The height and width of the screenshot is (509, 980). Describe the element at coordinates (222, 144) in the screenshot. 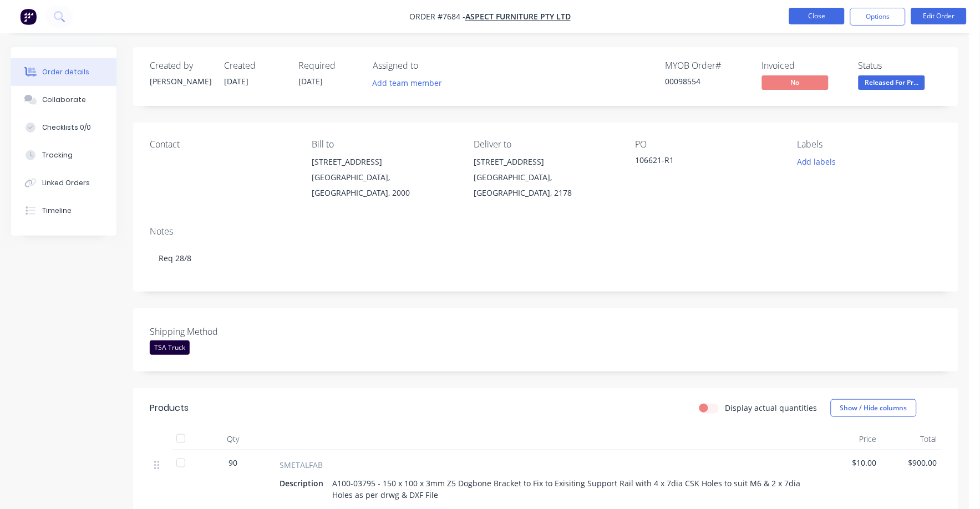

I see `div: Contact` at that location.